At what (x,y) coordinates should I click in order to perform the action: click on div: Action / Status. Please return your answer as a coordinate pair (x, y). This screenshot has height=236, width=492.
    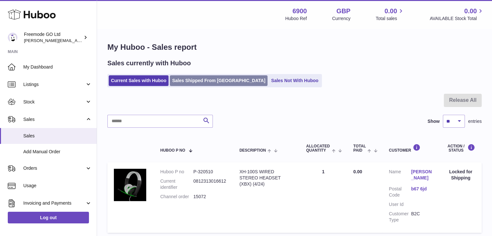
    Looking at the image, I should click on (461, 148).